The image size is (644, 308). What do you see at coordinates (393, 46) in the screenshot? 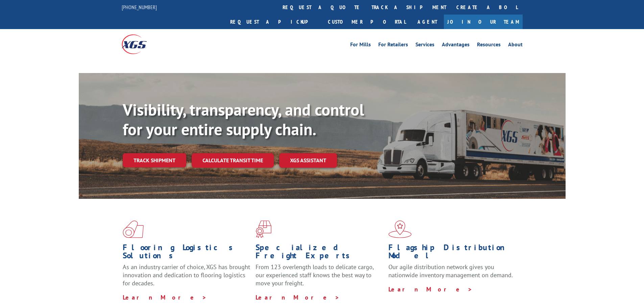
I see `a: For Retailers` at bounding box center [393, 46].